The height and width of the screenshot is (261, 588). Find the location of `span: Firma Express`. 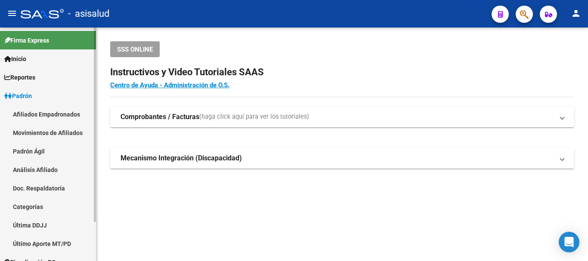

span: Firma Express is located at coordinates (27, 40).